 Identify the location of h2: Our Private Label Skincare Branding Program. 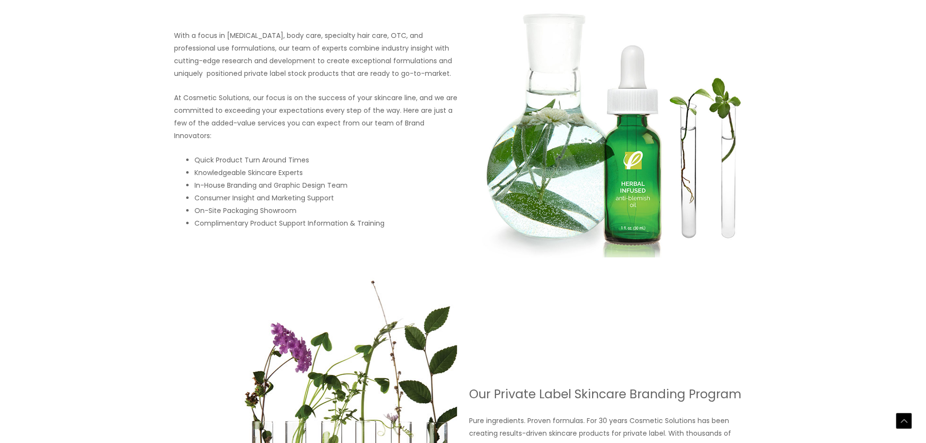
(611, 394).